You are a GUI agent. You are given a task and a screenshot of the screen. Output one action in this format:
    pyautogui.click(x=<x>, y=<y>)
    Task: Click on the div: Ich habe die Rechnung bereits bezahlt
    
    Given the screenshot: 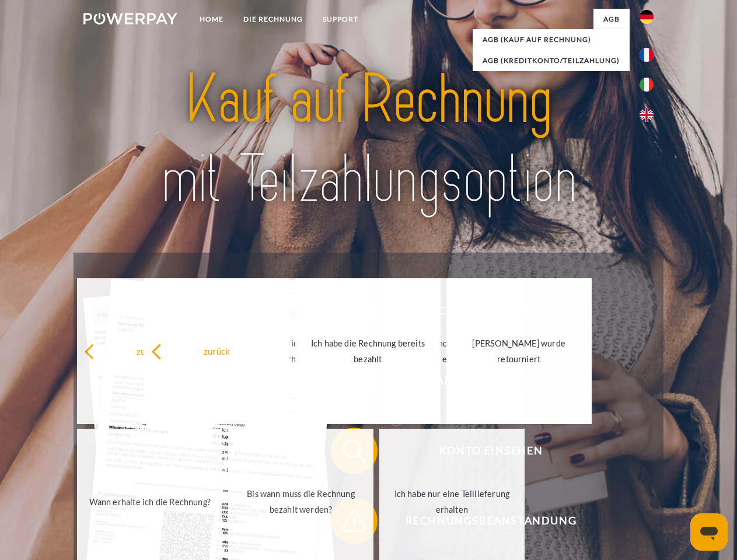 What is the action you would take?
    pyautogui.click(x=368, y=351)
    